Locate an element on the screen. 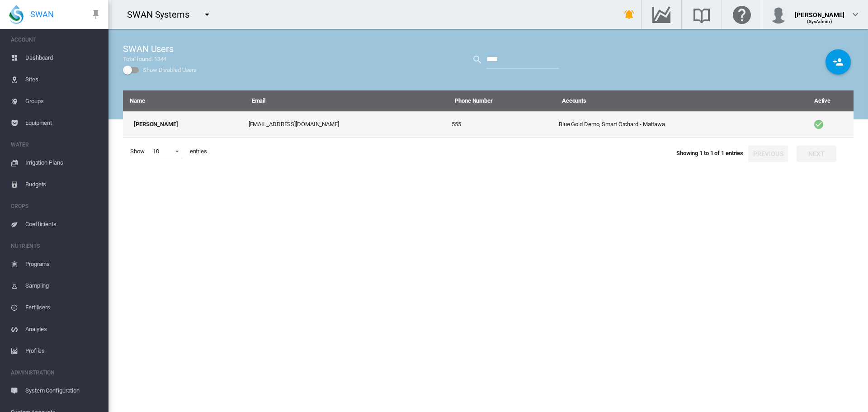 This screenshot has height=412, width=868. span: Sampling is located at coordinates (64, 286).